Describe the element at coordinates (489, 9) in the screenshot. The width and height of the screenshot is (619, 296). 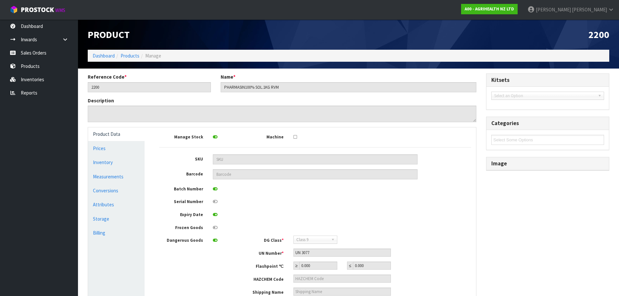
I see `strong: A00 - AGRIHEALTH NZ LTD` at that location.